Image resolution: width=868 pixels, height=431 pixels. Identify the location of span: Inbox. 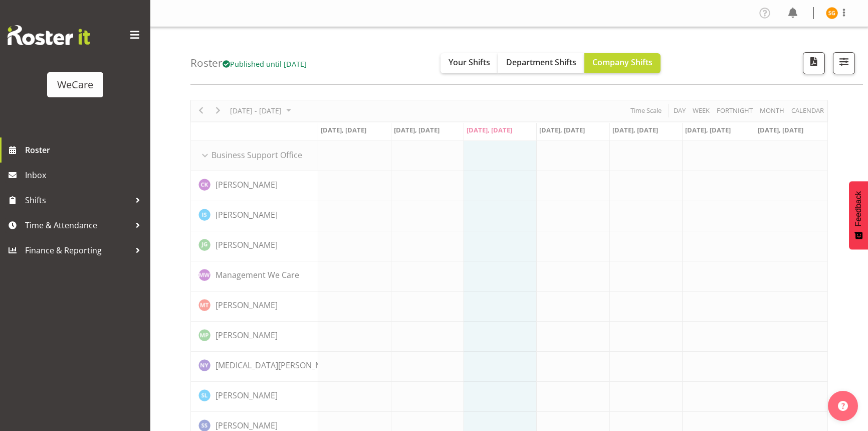
(85, 175).